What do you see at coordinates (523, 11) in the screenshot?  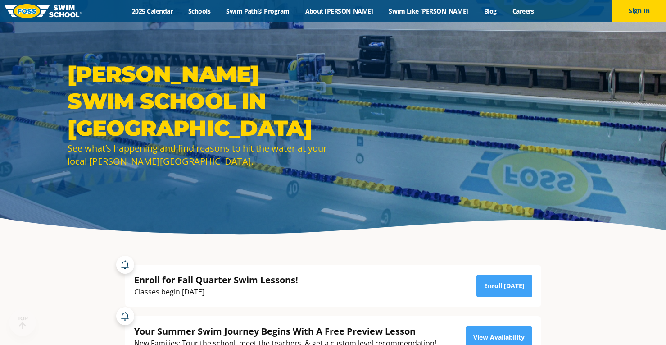 I see `a: Careers` at bounding box center [523, 11].